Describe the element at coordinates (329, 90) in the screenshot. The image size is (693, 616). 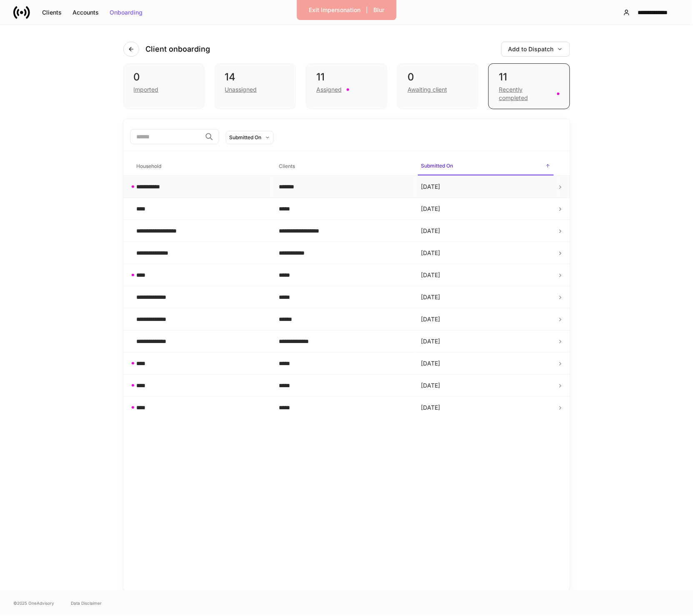
I see `div: Assigned` at that location.